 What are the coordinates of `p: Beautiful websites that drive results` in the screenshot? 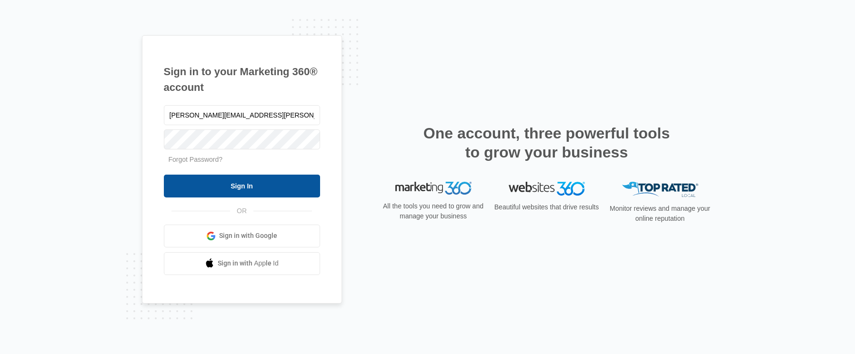 It's located at (547, 207).